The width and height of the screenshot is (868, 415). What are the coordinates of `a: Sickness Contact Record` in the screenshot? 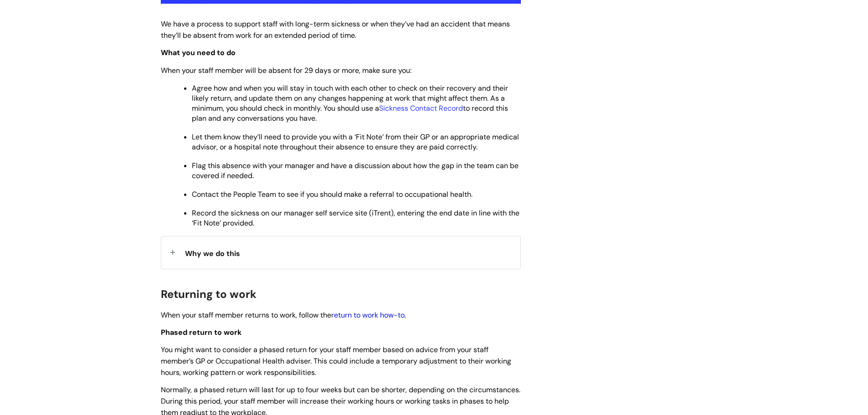 It's located at (422, 108).